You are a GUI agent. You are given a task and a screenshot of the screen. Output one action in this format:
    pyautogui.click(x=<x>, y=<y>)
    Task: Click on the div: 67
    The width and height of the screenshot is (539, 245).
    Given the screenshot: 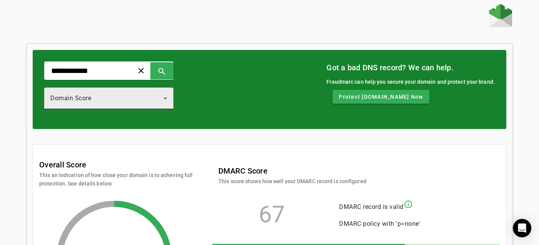 What is the action you would take?
    pyautogui.click(x=272, y=215)
    